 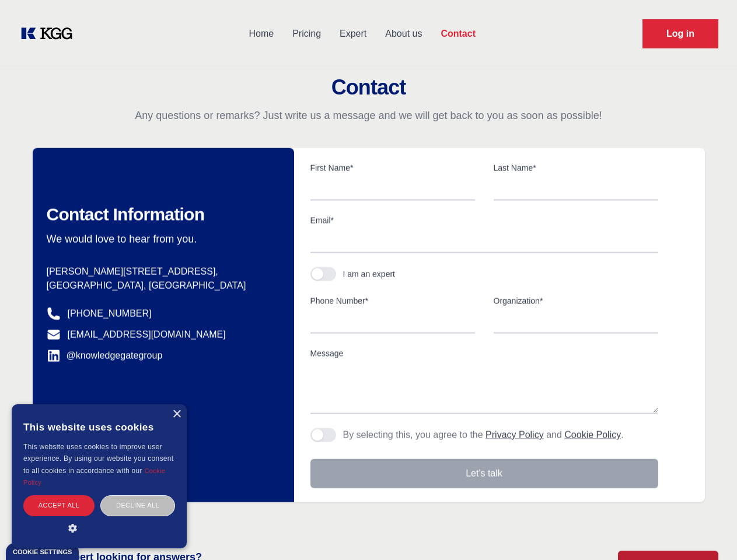 What do you see at coordinates (138, 505) in the screenshot?
I see `div: Decline all` at bounding box center [138, 505].